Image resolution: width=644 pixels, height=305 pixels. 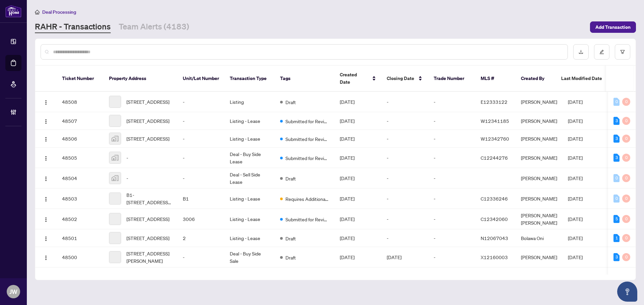 I want to click on span: E12333122, so click(x=494, y=102).